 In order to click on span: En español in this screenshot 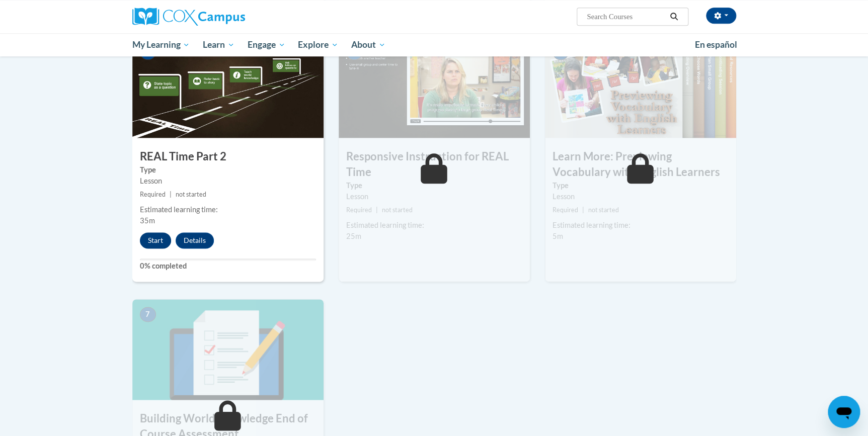, I will do `click(716, 44)`.